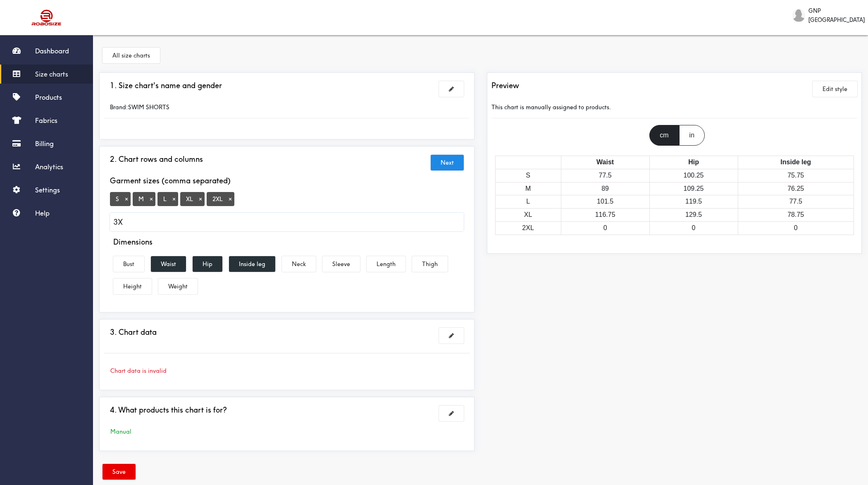 This screenshot has height=485, width=868. I want to click on span: L, so click(168, 199).